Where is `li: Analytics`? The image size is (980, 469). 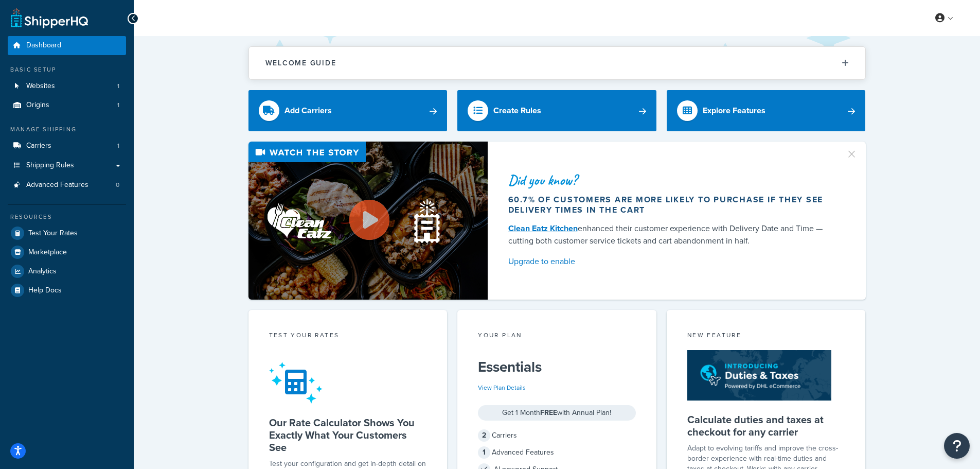
li: Analytics is located at coordinates (67, 271).